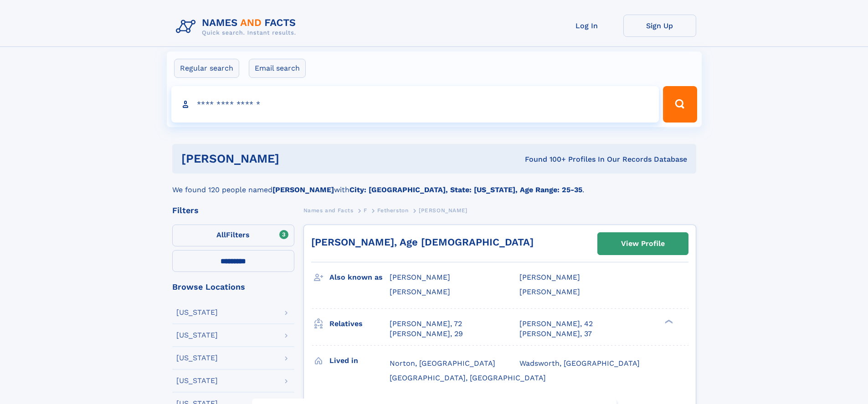 Image resolution: width=868 pixels, height=404 pixels. What do you see at coordinates (233, 211) in the screenshot?
I see `div: Filters` at bounding box center [233, 211].